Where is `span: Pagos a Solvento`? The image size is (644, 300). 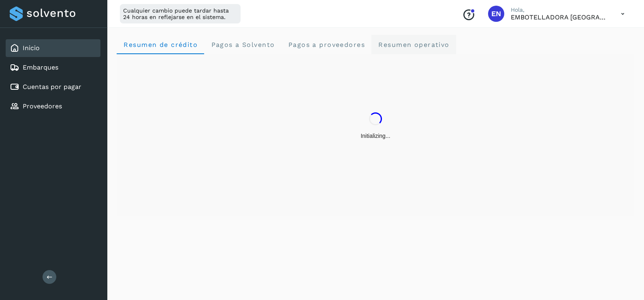
span: Pagos a Solvento is located at coordinates (243, 44).